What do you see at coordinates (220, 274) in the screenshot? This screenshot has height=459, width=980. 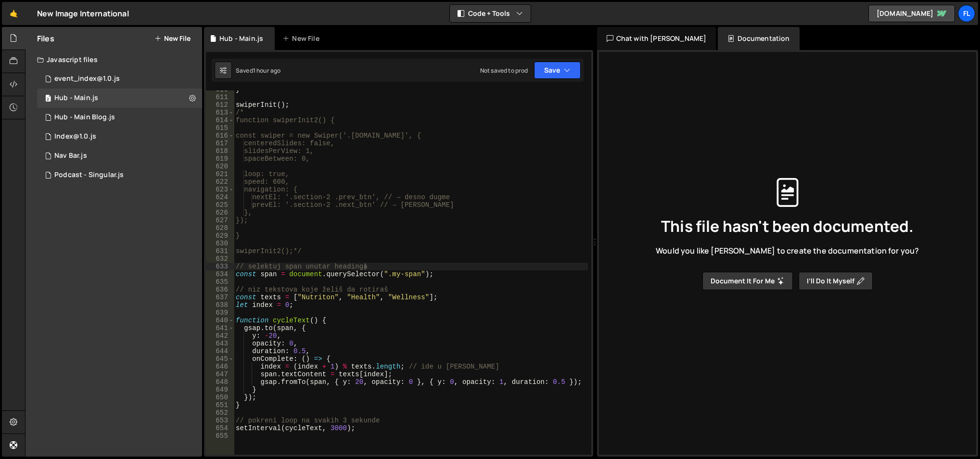 I see `div: 634` at bounding box center [220, 274].